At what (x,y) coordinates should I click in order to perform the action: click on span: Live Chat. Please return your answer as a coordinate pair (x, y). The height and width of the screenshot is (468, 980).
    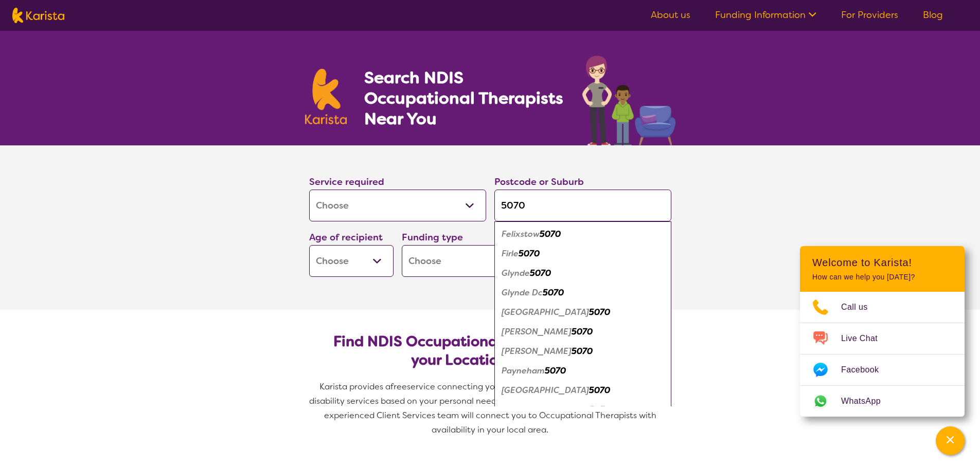
    Looking at the image, I should click on (865, 339).